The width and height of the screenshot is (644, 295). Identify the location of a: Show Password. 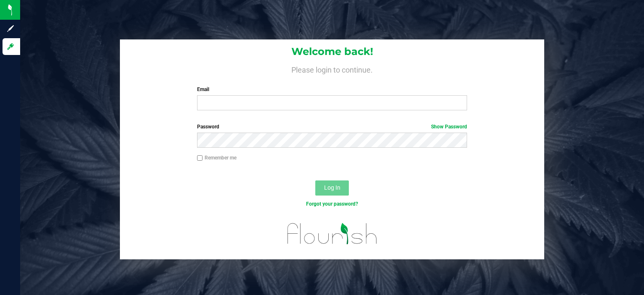
(449, 127).